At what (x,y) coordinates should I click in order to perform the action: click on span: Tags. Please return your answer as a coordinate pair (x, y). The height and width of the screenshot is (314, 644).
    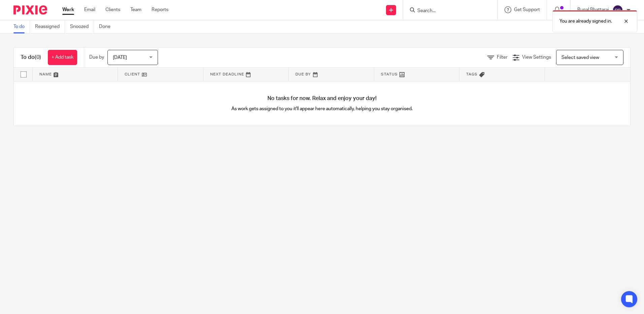
    Looking at the image, I should click on (472, 74).